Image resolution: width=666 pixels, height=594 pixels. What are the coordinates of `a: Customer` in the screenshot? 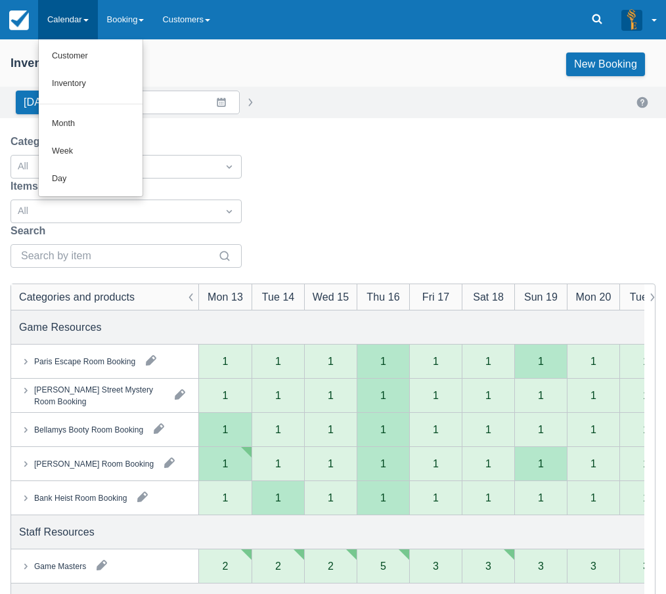 It's located at (91, 56).